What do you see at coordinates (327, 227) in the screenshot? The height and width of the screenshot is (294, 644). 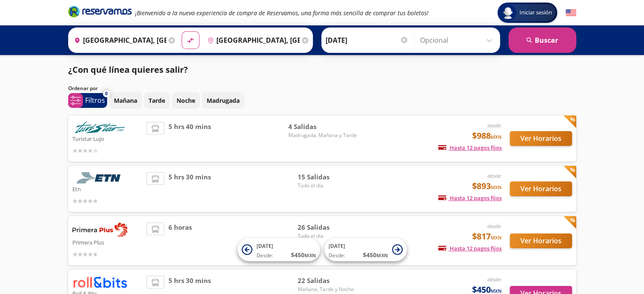 I see `span: 26 Salidas` at bounding box center [327, 227].